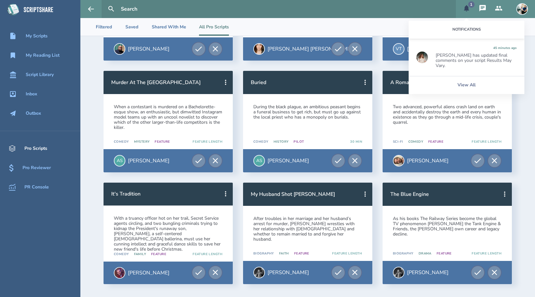  I want to click on div: Script Library, so click(40, 75).